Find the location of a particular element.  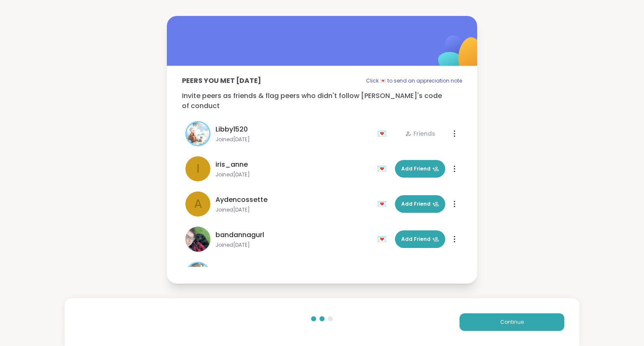

p: Click 💌 to send an appreciation note is located at coordinates (414, 81).